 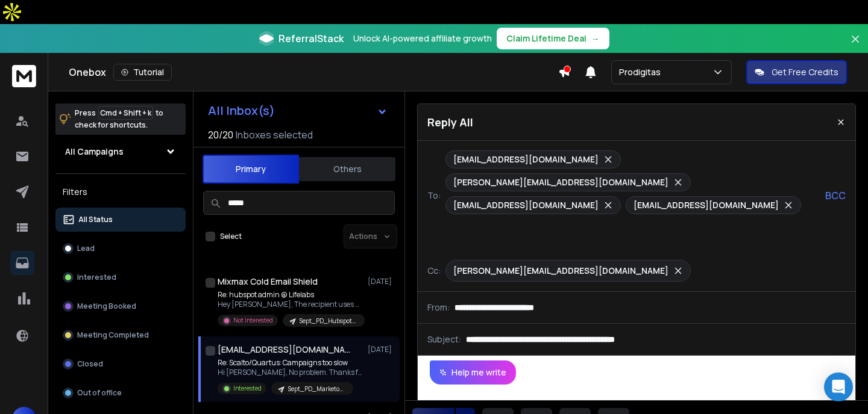 I want to click on span: ReferralStack, so click(x=311, y=38).